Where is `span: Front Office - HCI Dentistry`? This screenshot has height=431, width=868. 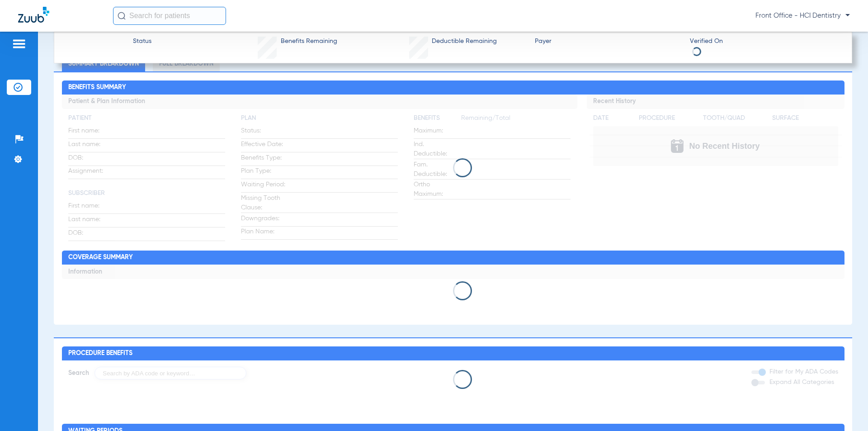 span: Front Office - HCI Dentistry is located at coordinates (803, 16).